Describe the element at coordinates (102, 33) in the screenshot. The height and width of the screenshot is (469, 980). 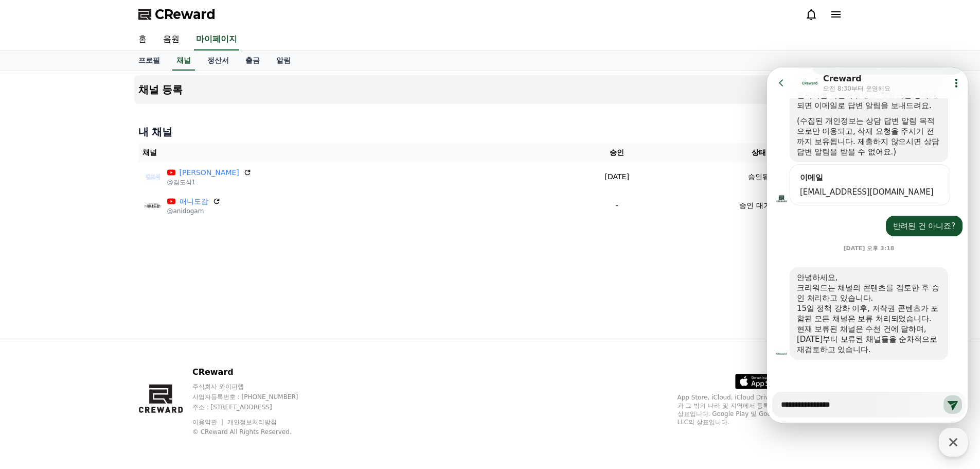
I see `div: 연락처를 확인해주세요. 오프라인 상태가 되면 이메일로 답변 알림을 보내드려요.` at that location.